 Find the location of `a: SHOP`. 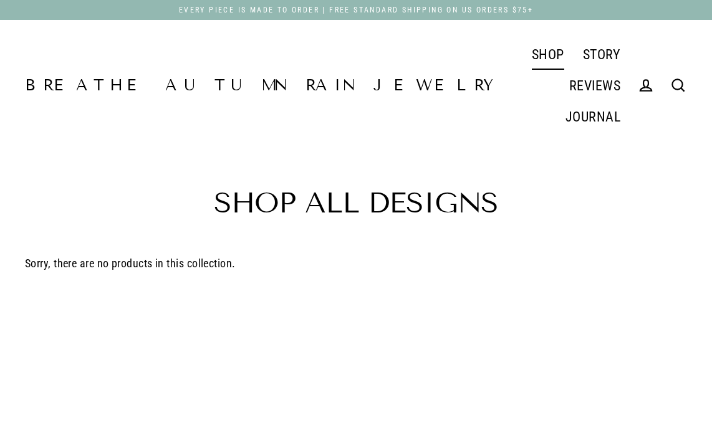

a: SHOP is located at coordinates (548, 54).